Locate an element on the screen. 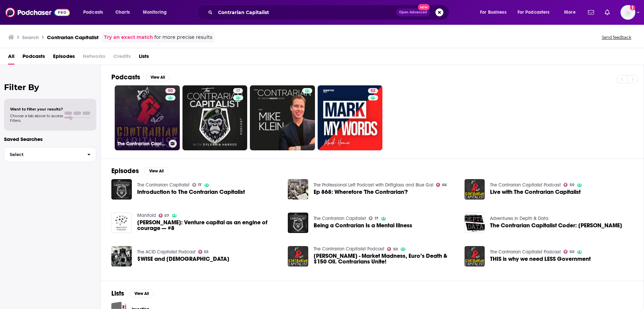 The height and width of the screenshot is (309, 644). button: Open AdvancedNew is located at coordinates (413, 12).